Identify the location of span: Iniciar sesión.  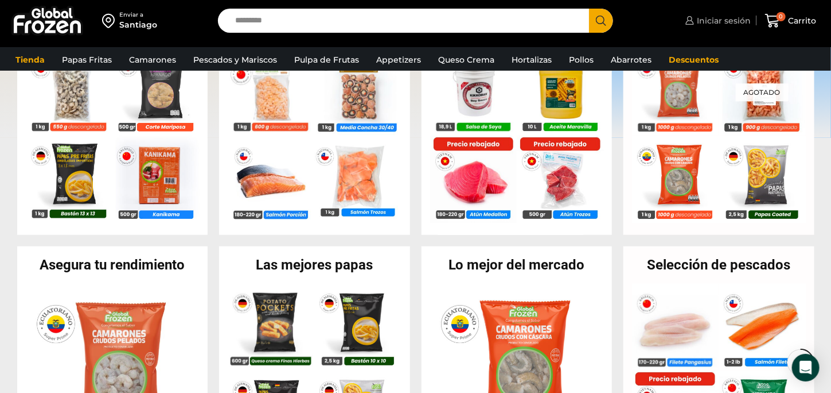
(722, 21).